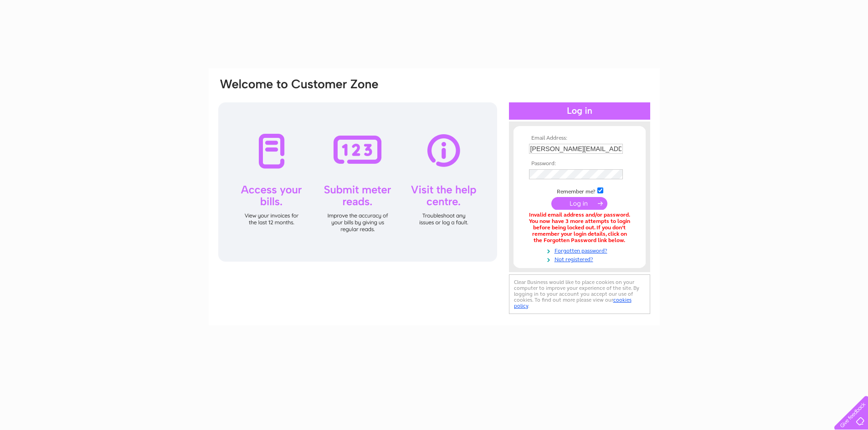  What do you see at coordinates (579, 228) in the screenshot?
I see `div: Invalid email address and/or password. You now have 3 more attempts to login before being locked ...` at bounding box center [579, 228].